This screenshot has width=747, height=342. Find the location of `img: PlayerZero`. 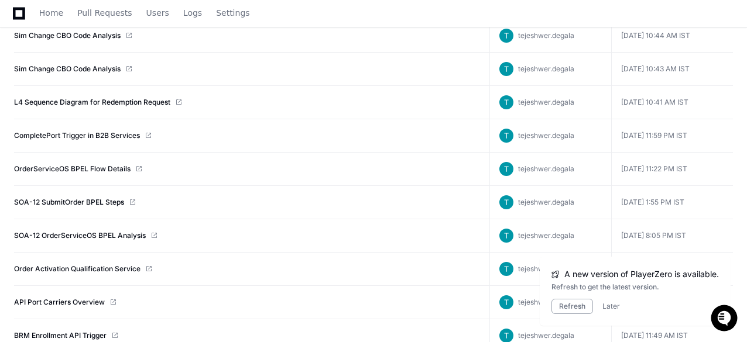

img: PlayerZero is located at coordinates (23, 23).